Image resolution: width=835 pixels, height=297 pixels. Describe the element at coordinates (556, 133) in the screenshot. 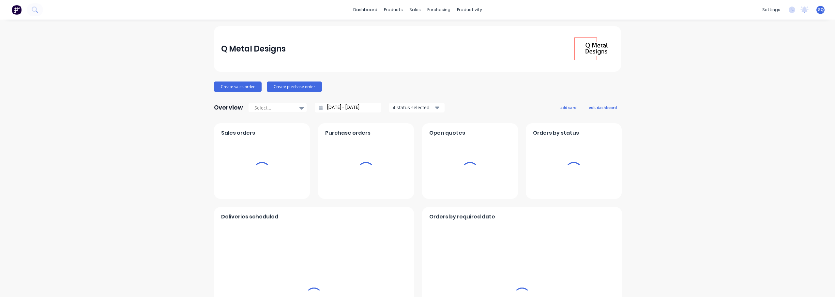

I see `span: Orders by status` at that location.